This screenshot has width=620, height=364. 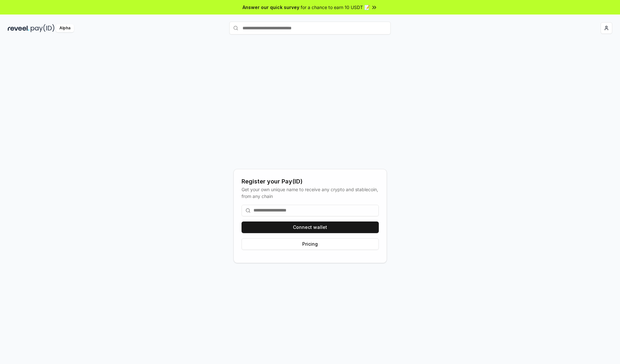 I want to click on button: Connect wallet, so click(x=310, y=227).